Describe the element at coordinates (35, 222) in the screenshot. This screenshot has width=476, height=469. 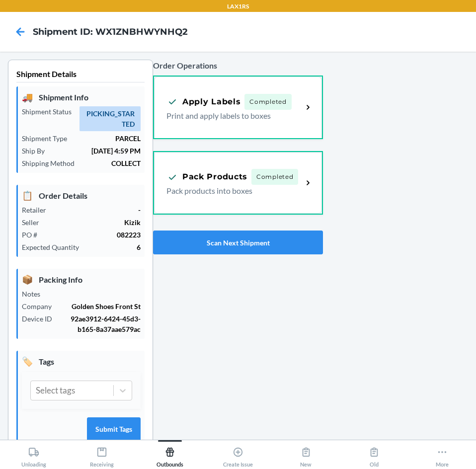
I see `p: Seller` at that location.